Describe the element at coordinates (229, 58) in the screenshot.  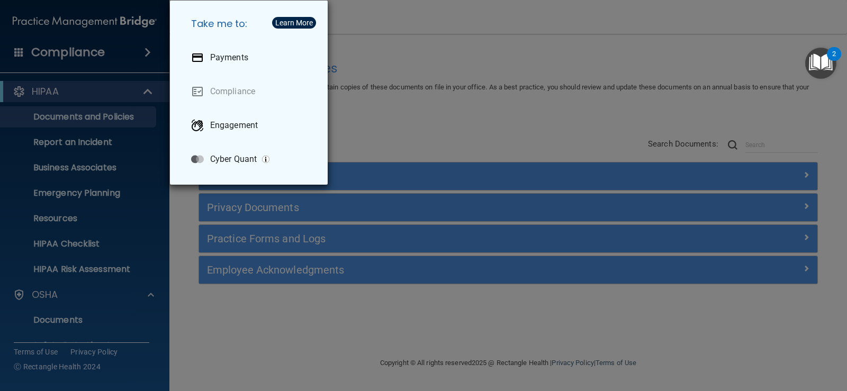
I see `p: Payments` at that location.